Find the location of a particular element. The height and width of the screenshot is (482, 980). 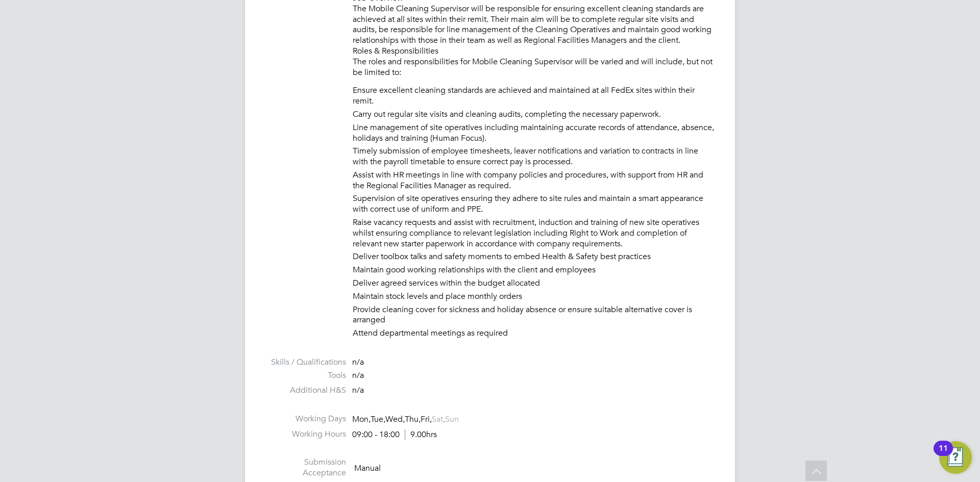

li: Deliver toolbox talks and safety moments to embed Health & Safety best practices is located at coordinates (533, 258).